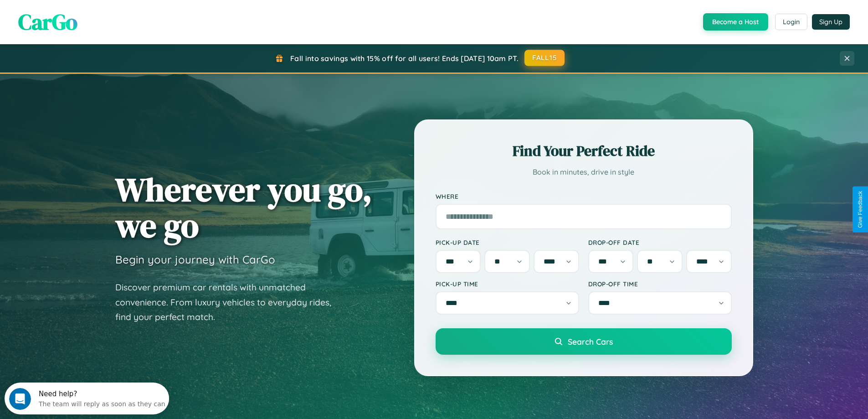  I want to click on button: Login, so click(791, 22).